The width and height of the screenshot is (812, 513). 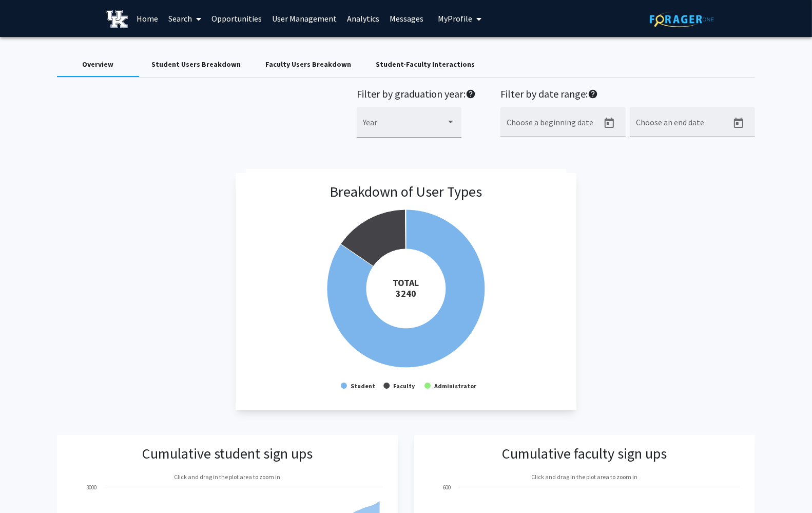 I want to click on h3: Breakdown of User Types, so click(x=406, y=192).